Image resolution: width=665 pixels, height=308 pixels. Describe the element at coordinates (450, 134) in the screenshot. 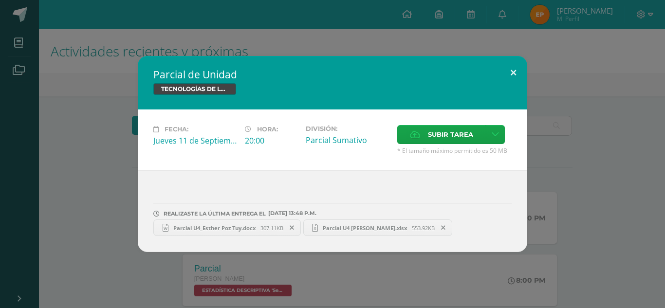

I see `span: Subir tarea` at that location.